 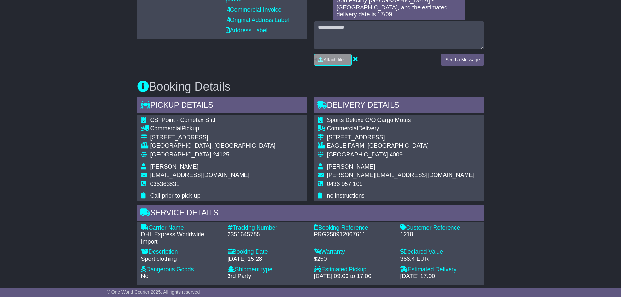 I want to click on div: Warranty, so click(x=354, y=252).